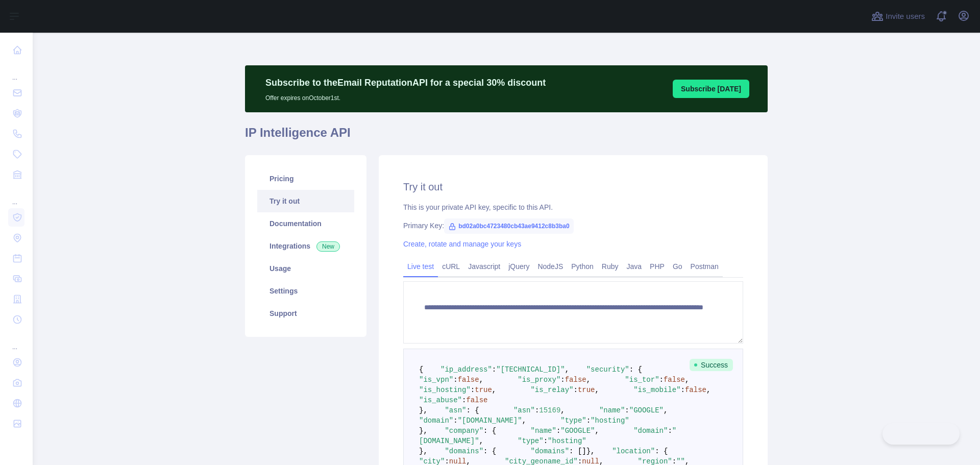 The width and height of the screenshot is (980, 465). What do you see at coordinates (610, 266) in the screenshot?
I see `a: Ruby` at bounding box center [610, 266].